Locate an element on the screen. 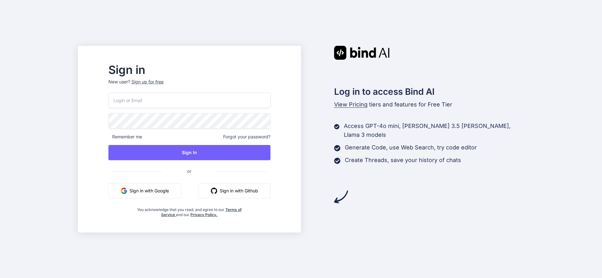 The image size is (602, 278). span: Forgot your password? is located at coordinates (247, 137).